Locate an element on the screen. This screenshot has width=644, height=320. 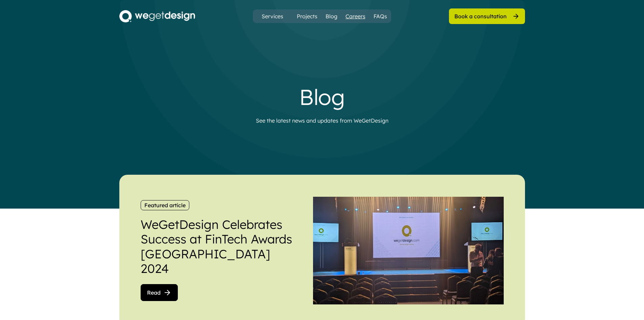
span: Read is located at coordinates (154, 292).